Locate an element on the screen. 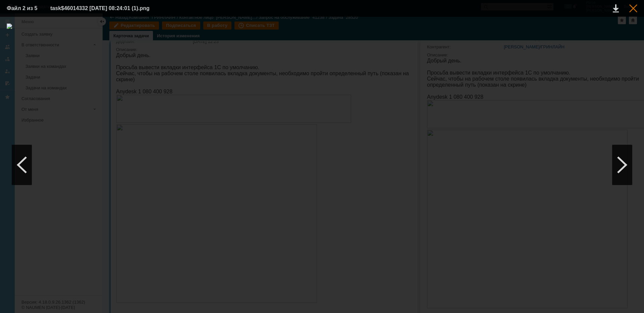 This screenshot has width=644, height=313. div: Скачать файл is located at coordinates (616, 8).